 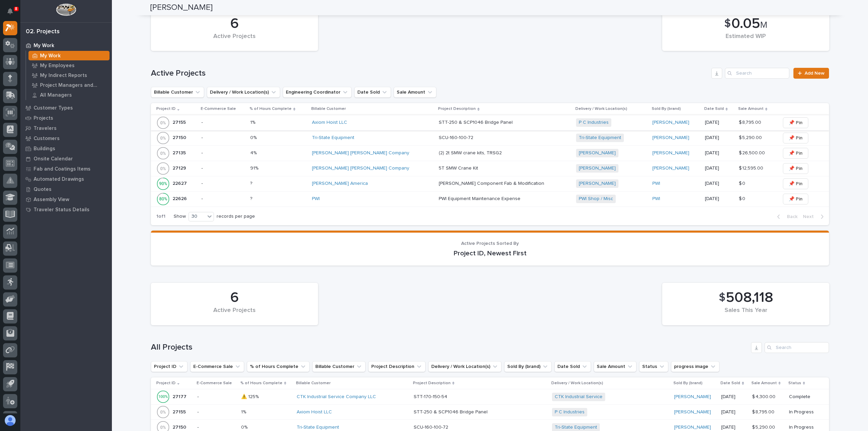 What do you see at coordinates (790, 217) in the screenshot?
I see `span: Back` at bounding box center [790, 217].